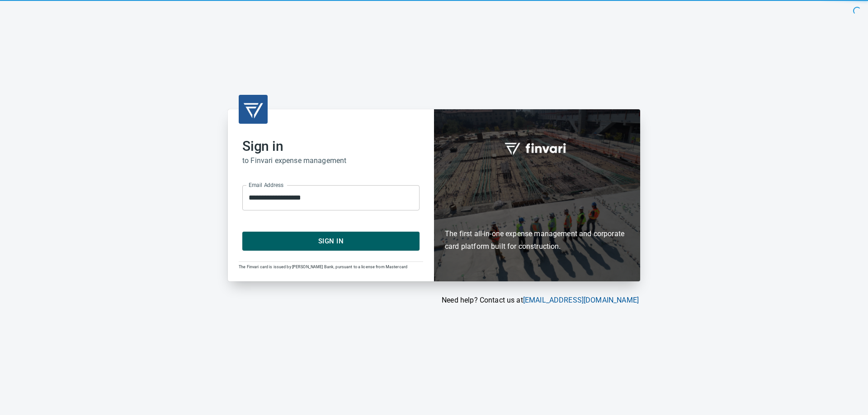 Image resolution: width=868 pixels, height=415 pixels. What do you see at coordinates (433, 301) in the screenshot?
I see `p: Need help? Contact us at` at bounding box center [433, 301].